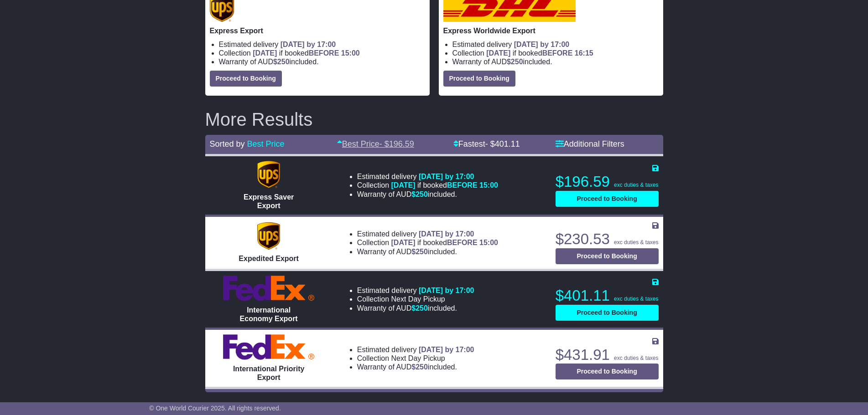  Describe the element at coordinates (269, 288) in the screenshot. I see `img: FedEx Express: International Economy Export` at that location.